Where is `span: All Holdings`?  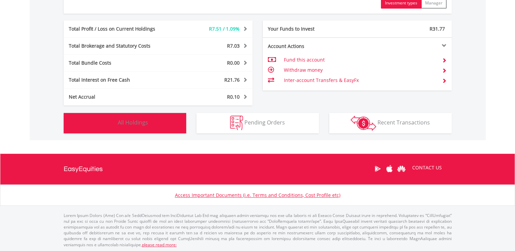
span: All Holdings is located at coordinates (133, 122).